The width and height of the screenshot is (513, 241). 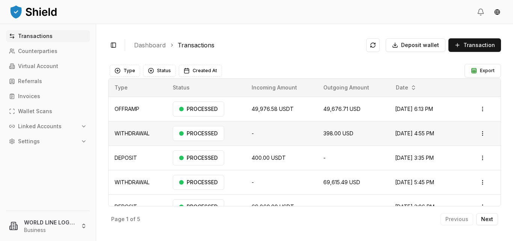 I want to click on button: WORLD LINE LOGISTICS LLCBusiness, so click(x=48, y=226).